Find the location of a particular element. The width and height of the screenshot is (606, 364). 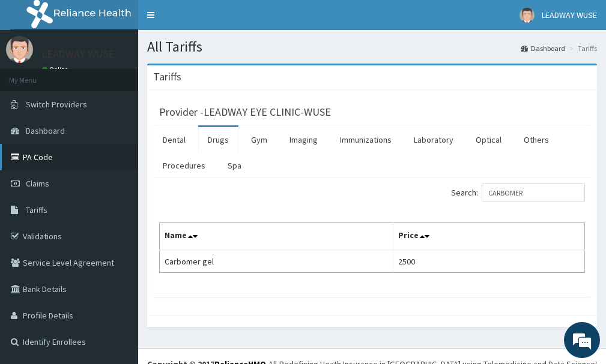

a: Online is located at coordinates (57, 70).